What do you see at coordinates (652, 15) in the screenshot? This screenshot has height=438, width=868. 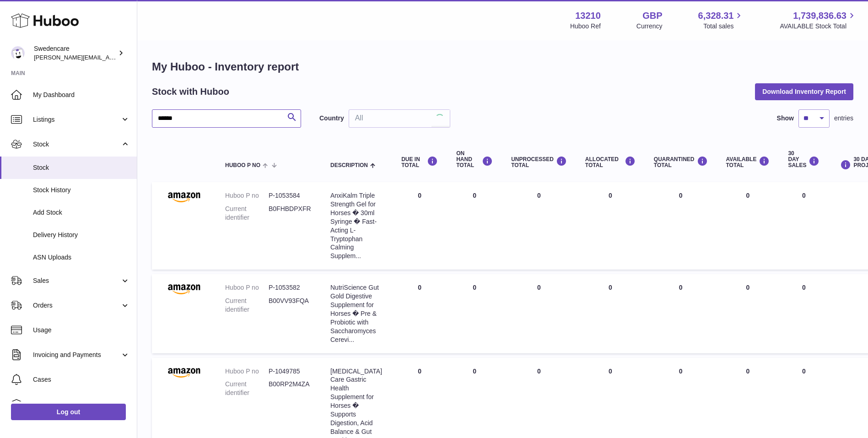 I see `strong: GBP` at bounding box center [652, 15].